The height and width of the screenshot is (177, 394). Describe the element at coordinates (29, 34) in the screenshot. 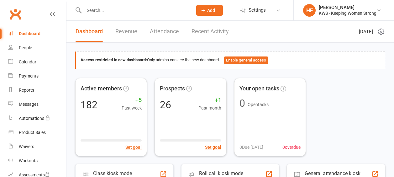

I see `div: Dashboard` at that location.